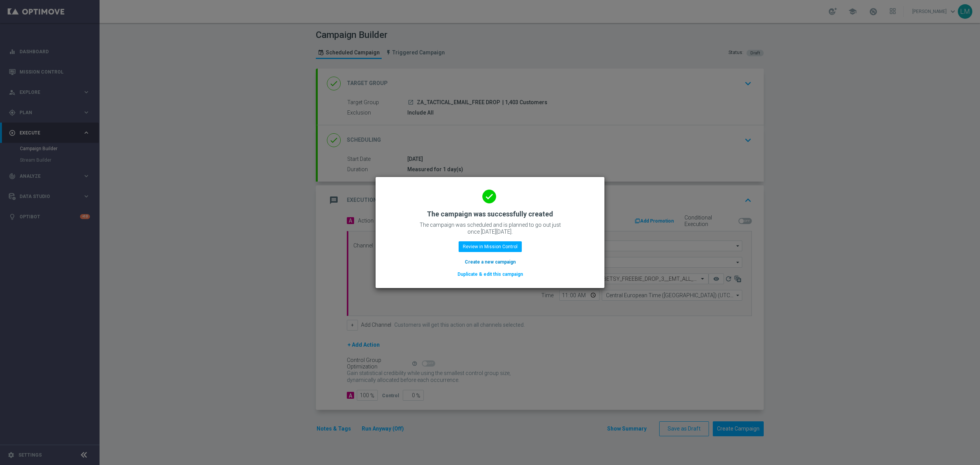  I want to click on button: Create a new campaign, so click(490, 262).